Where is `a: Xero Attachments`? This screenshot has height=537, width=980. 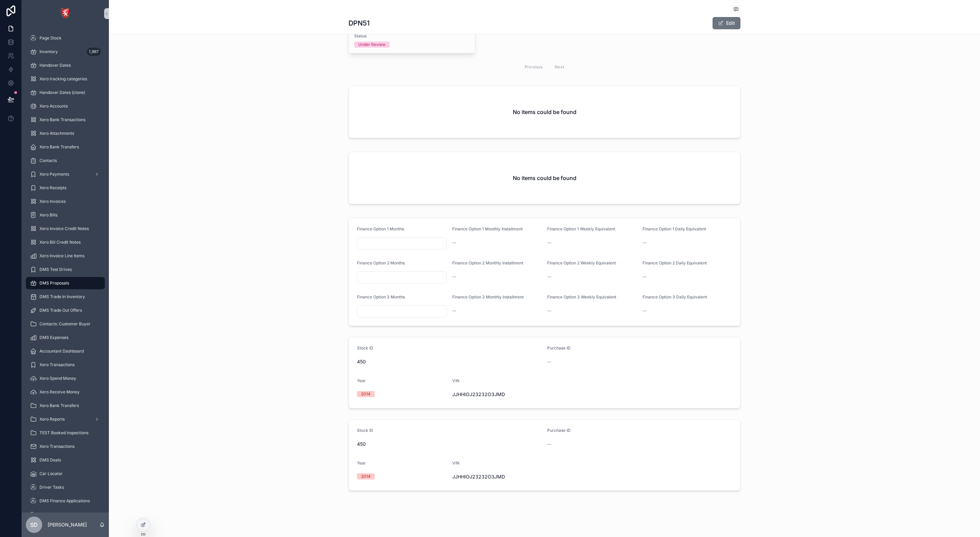 a: Xero Attachments is located at coordinates (65, 133).